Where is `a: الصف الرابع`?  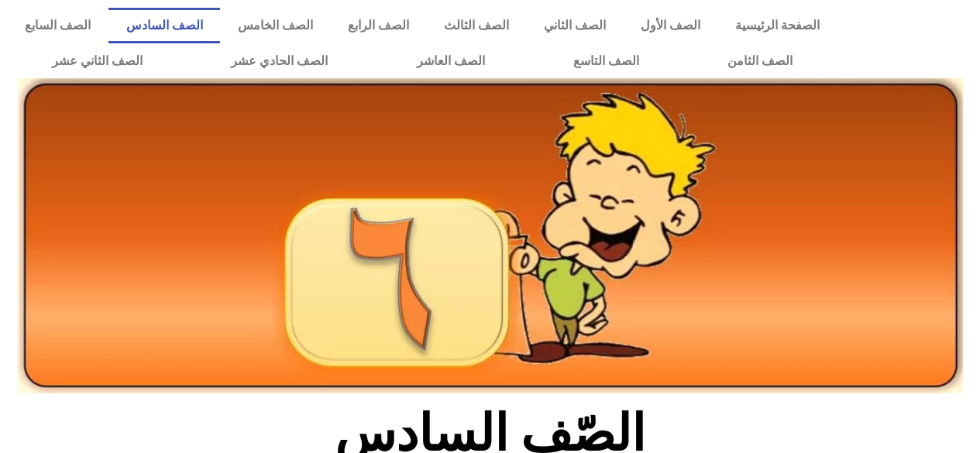
a: الصف الرابع is located at coordinates (378, 25).